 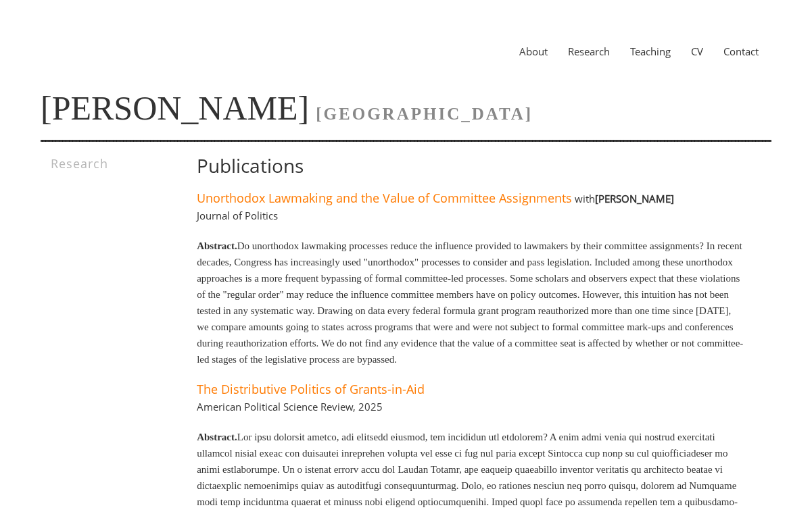 What do you see at coordinates (650, 51) in the screenshot?
I see `a: Teaching` at bounding box center [650, 51].